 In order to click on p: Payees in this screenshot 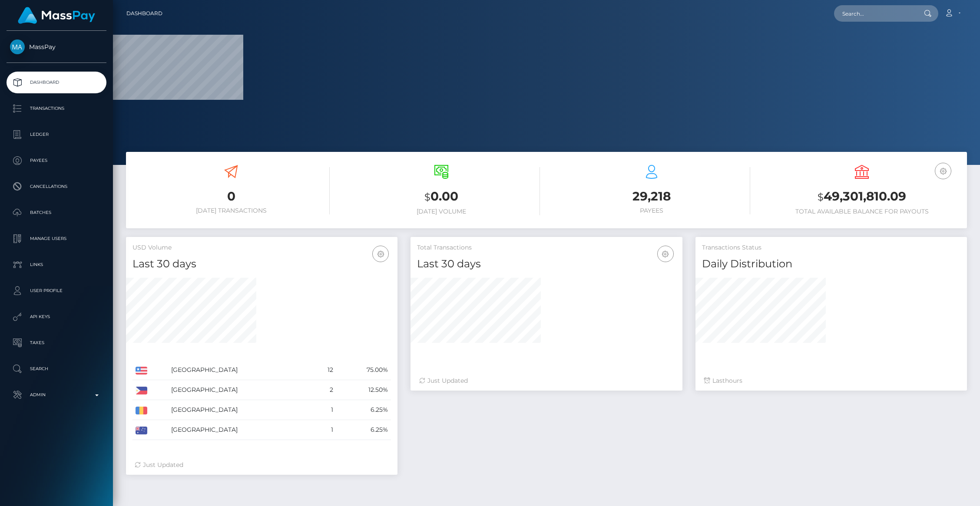, I will do `click(56, 160)`.